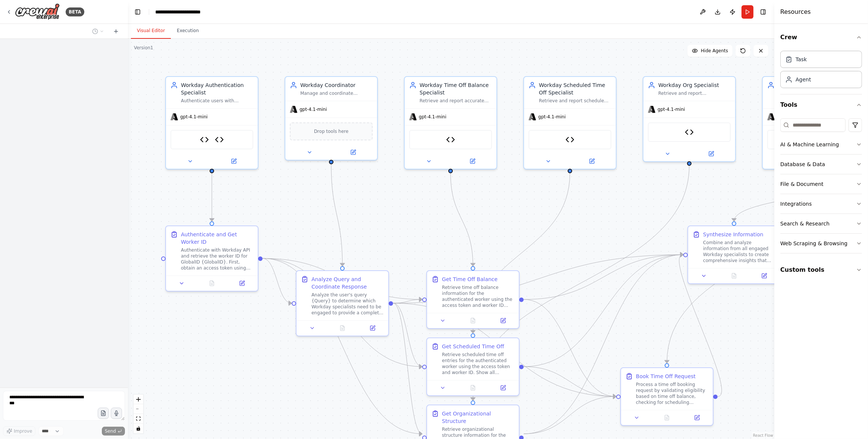 The width and height of the screenshot is (868, 439). What do you see at coordinates (570, 140) in the screenshot?
I see `img: Workday Scheduled Time Off Tool` at bounding box center [570, 140].